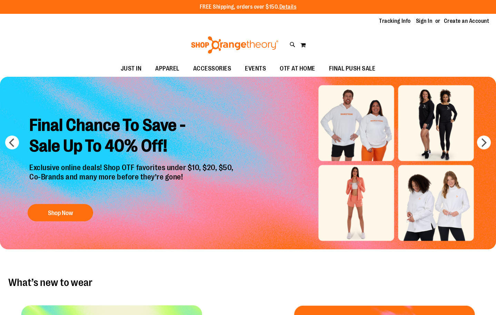  What do you see at coordinates (467, 21) in the screenshot?
I see `a: Create an Account` at bounding box center [467, 21].